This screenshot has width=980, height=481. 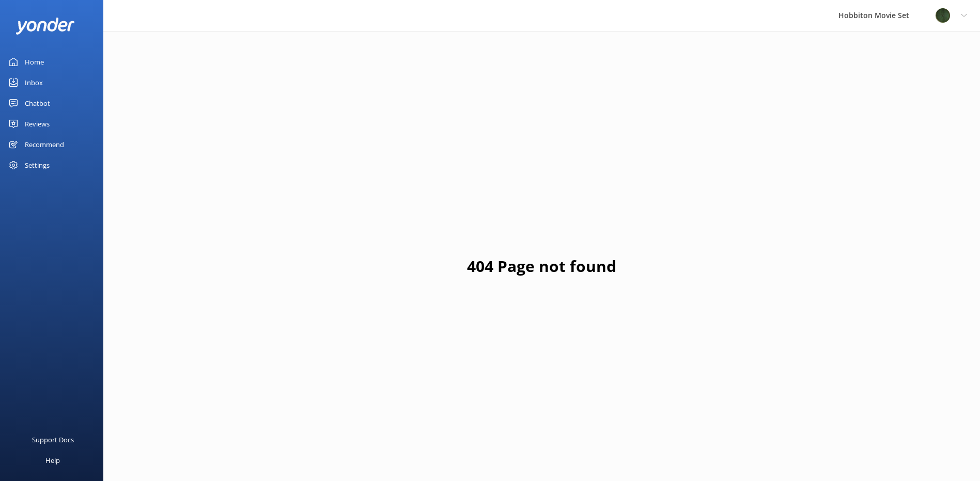 What do you see at coordinates (541, 267) in the screenshot?
I see `h1: 404 Page not found` at bounding box center [541, 267].